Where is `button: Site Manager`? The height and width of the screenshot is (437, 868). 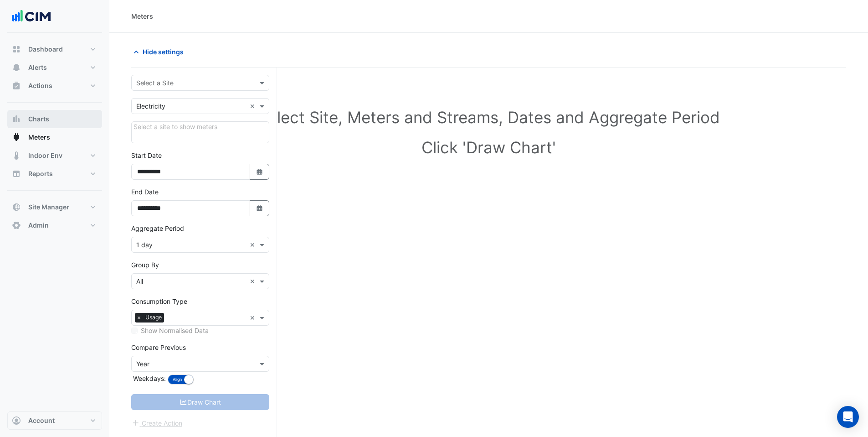
button: Site Manager is located at coordinates (55, 207).